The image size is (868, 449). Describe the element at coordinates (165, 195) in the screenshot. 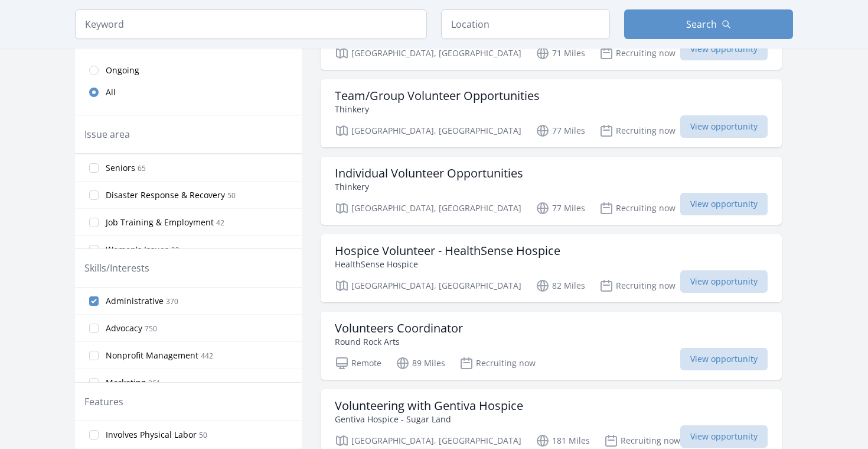

I see `span: Disaster Response & Recovery` at that location.